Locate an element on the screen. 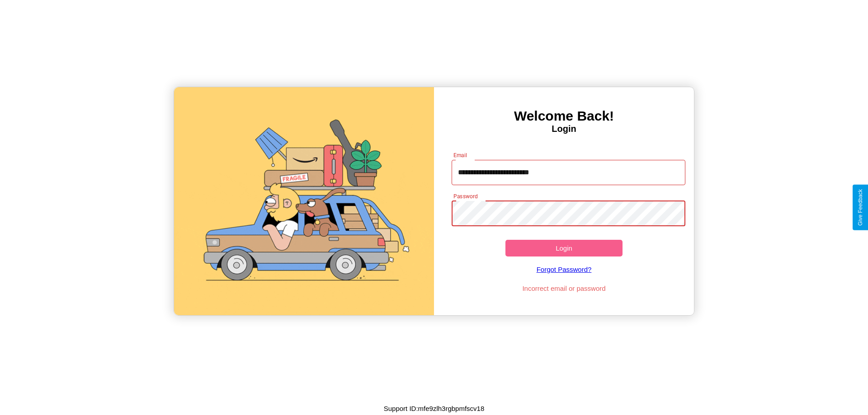 Image resolution: width=868 pixels, height=415 pixels. div: Give Feedback is located at coordinates (860, 207).